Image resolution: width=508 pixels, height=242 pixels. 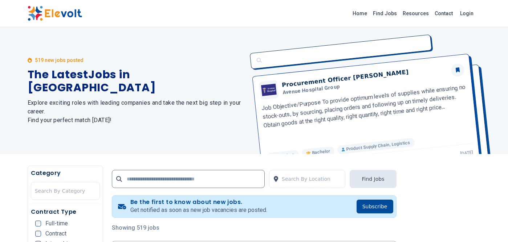 What do you see at coordinates (373, 179) in the screenshot?
I see `button: Find Jobs` at bounding box center [373, 179].